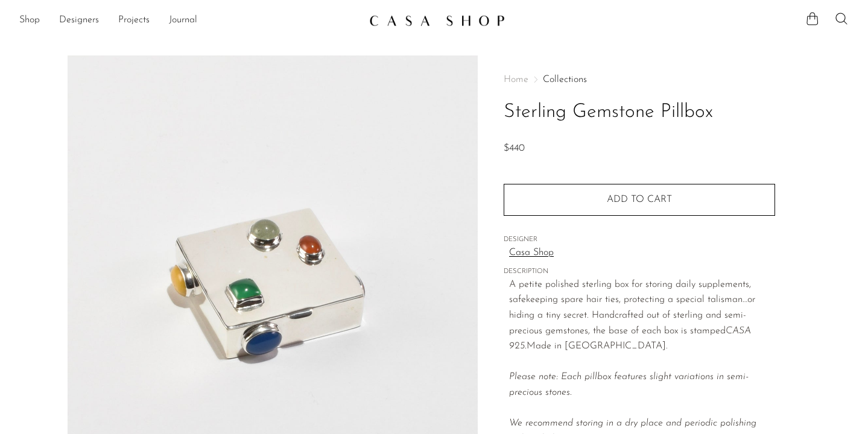 This screenshot has width=868, height=434. Describe the element at coordinates (639, 200) in the screenshot. I see `button: Add to cart` at that location.